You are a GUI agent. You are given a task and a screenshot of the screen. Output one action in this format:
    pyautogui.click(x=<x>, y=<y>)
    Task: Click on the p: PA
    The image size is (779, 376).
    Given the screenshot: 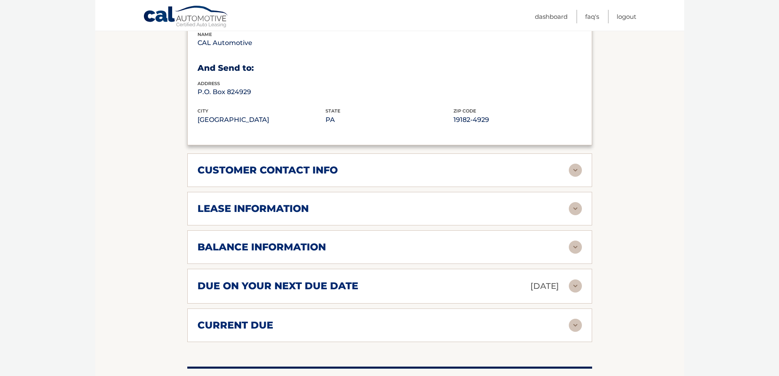 What is the action you would take?
    pyautogui.click(x=389, y=120)
    